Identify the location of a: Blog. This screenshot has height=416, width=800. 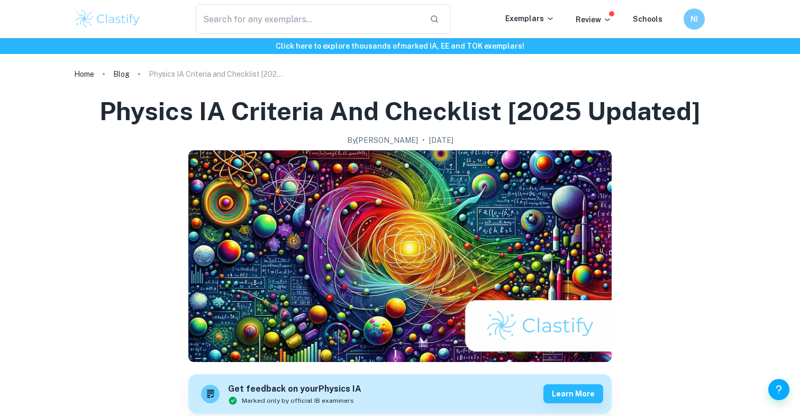
(121, 74).